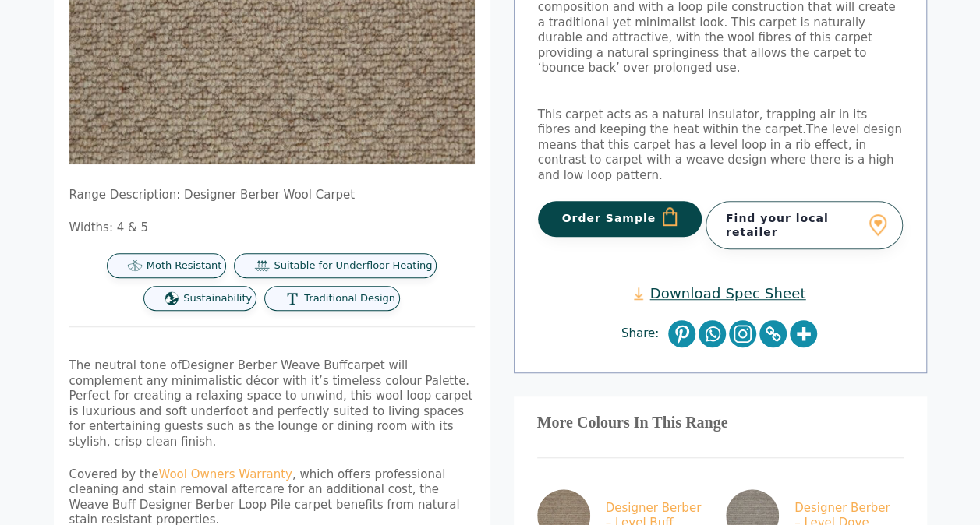 The width and height of the screenshot is (980, 525). I want to click on span: Suitable for Underfloor Heating, so click(352, 266).